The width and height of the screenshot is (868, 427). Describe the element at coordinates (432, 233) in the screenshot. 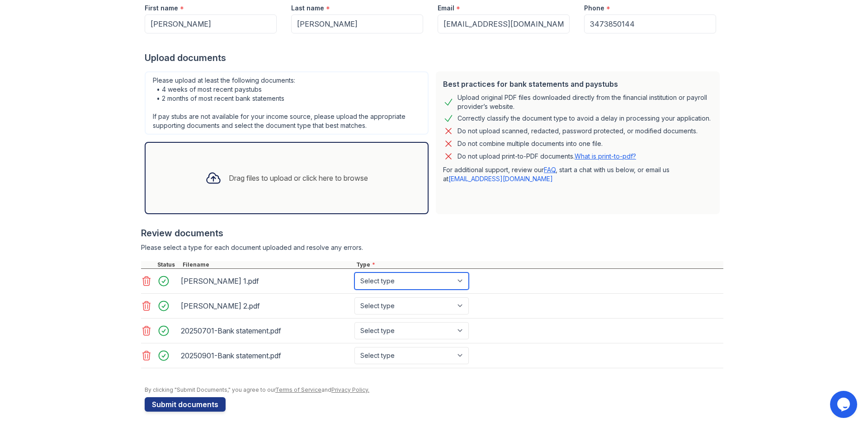

I see `div: Review documents` at that location.